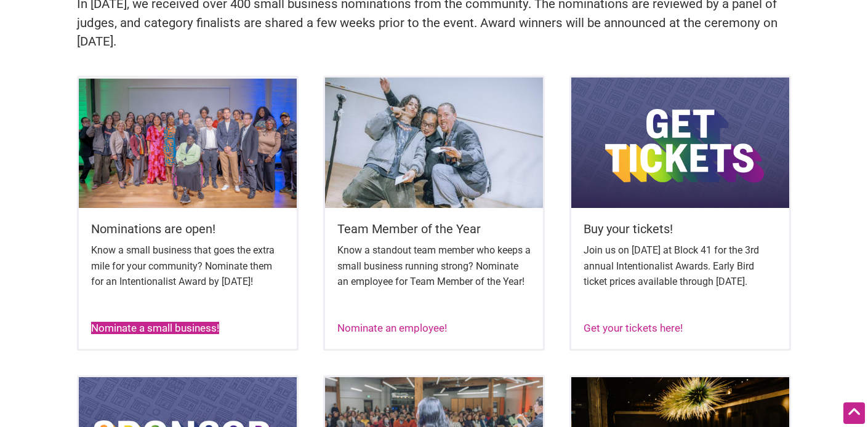  I want to click on p: Know a standout team member who keeps a small business running strong? Nominate an employee for T..., so click(434, 265).